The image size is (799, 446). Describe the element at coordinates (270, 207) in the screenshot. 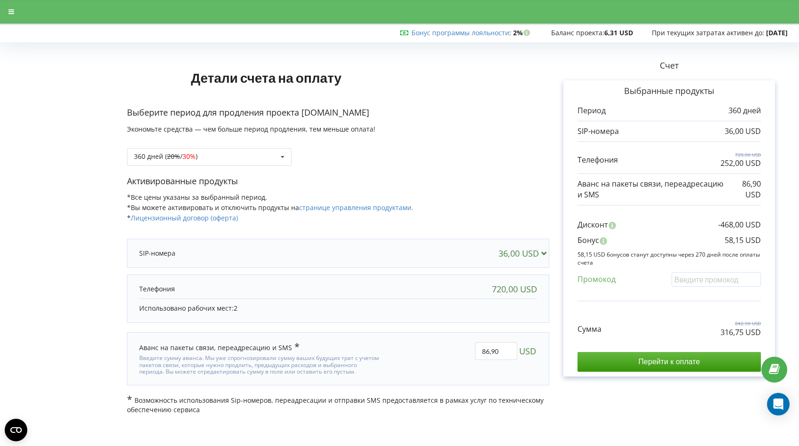

I see `span: *Вы можете активировать и отключить продукты на` at that location.